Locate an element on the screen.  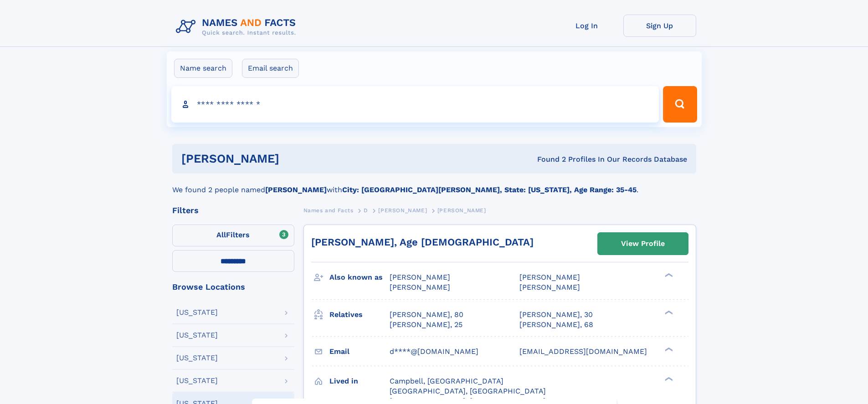
span: All is located at coordinates (221, 235).